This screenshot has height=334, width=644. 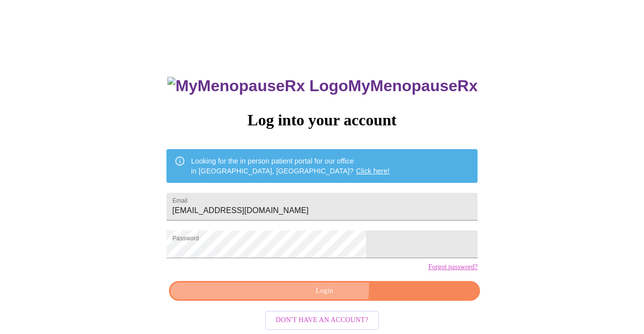 What do you see at coordinates (322, 120) in the screenshot?
I see `h3: Log into your account` at bounding box center [322, 120].